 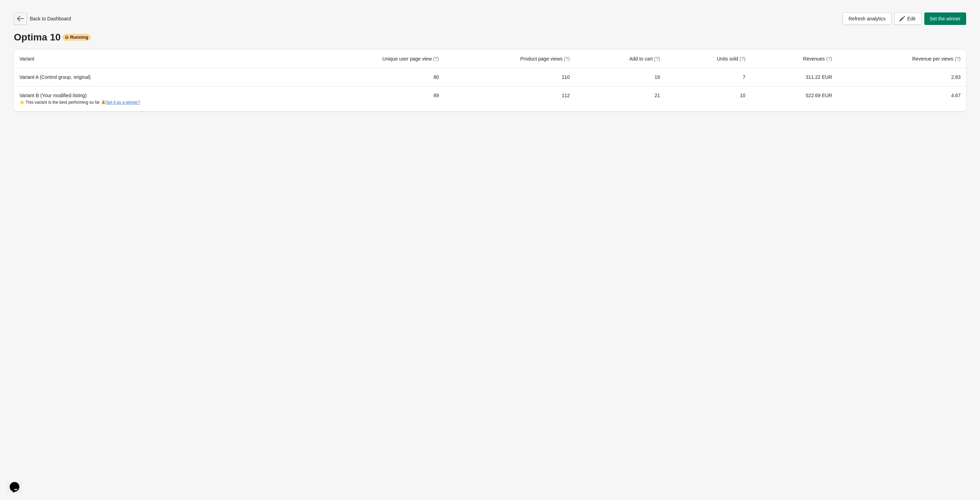 I want to click on span: Set the winner, so click(x=945, y=19).